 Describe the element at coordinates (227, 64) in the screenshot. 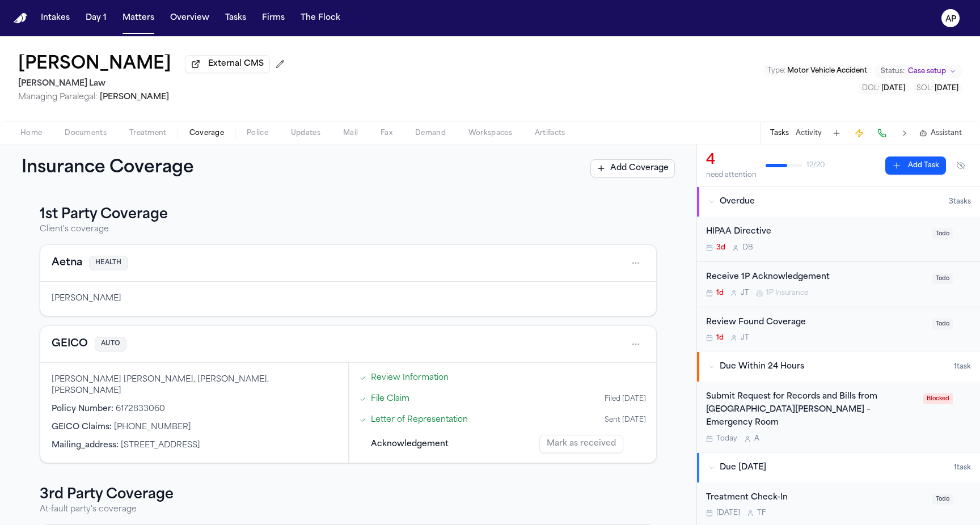

I see `button: External CMS` at that location.